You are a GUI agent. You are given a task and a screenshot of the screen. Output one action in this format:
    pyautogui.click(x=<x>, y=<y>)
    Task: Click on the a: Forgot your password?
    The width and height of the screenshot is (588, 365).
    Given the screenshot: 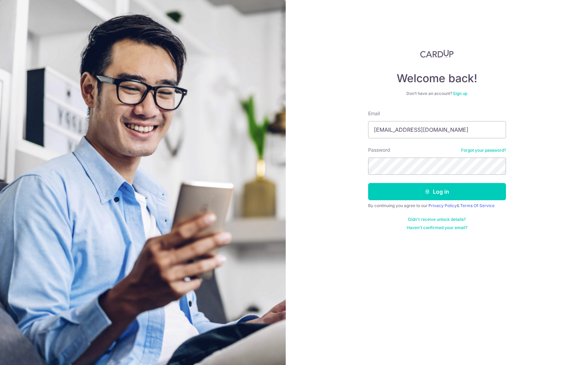 What is the action you would take?
    pyautogui.click(x=484, y=150)
    